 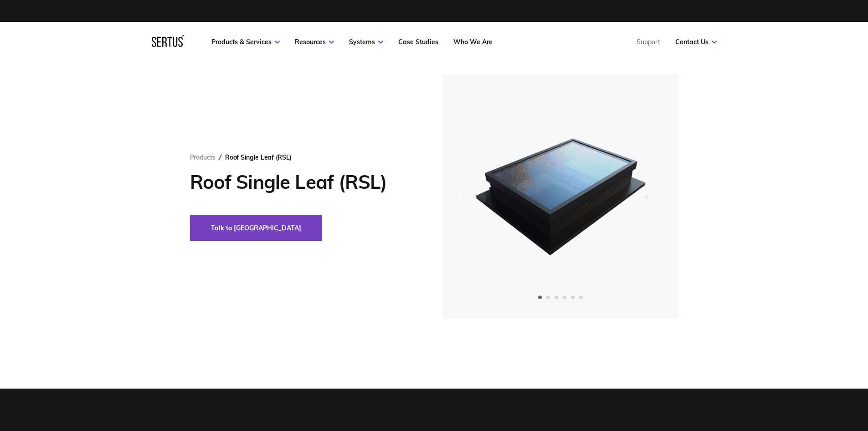 What do you see at coordinates (695, 42) in the screenshot?
I see `a: Contact Us` at bounding box center [695, 42].